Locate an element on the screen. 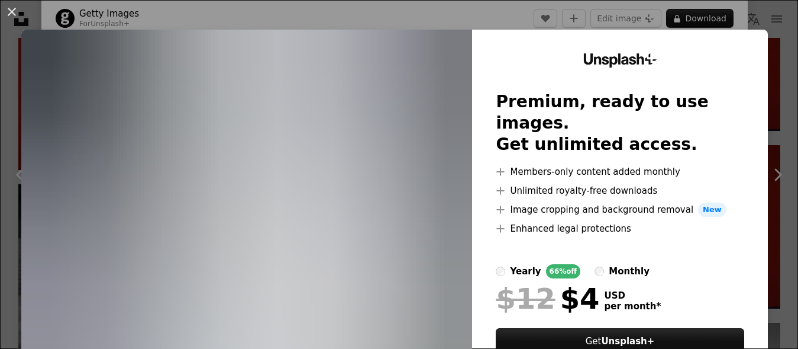 Image resolution: width=798 pixels, height=349 pixels. li: Unlimited royalty-free downloads is located at coordinates (620, 191).